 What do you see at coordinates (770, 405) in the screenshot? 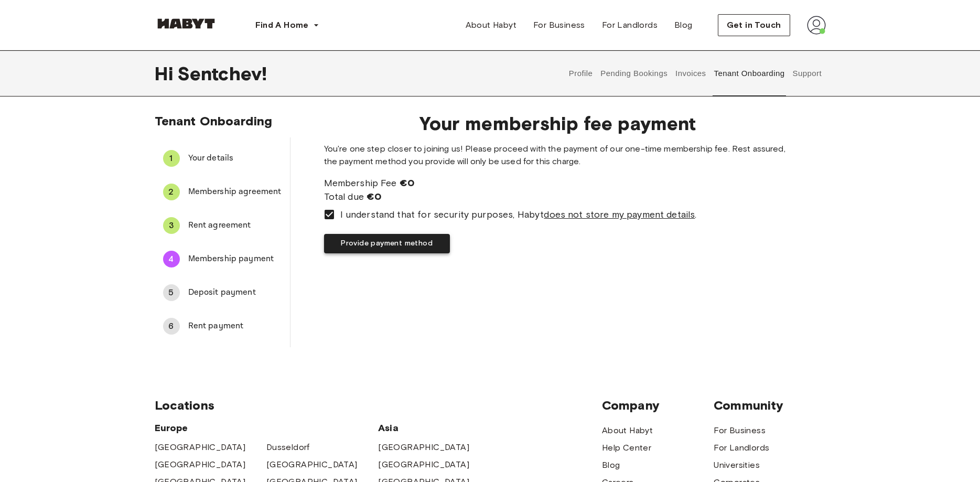
I see `span: Community` at bounding box center [770, 405].